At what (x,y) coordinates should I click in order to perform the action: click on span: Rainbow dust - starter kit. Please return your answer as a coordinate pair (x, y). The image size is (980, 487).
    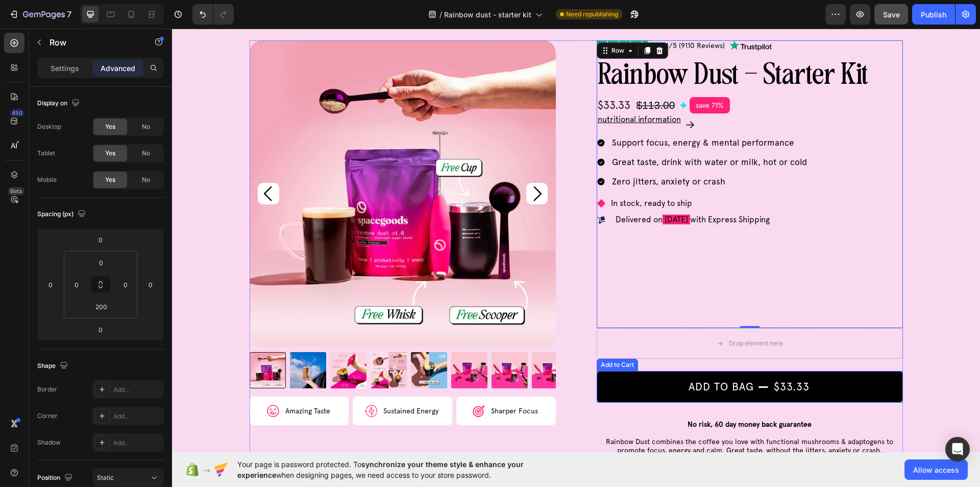
    Looking at the image, I should click on (487, 14).